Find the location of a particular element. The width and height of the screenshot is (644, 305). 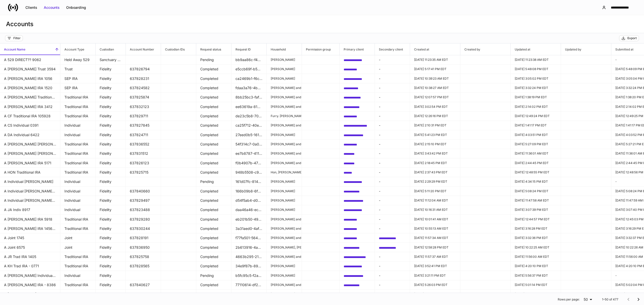

div: Filter is located at coordinates (17, 38).